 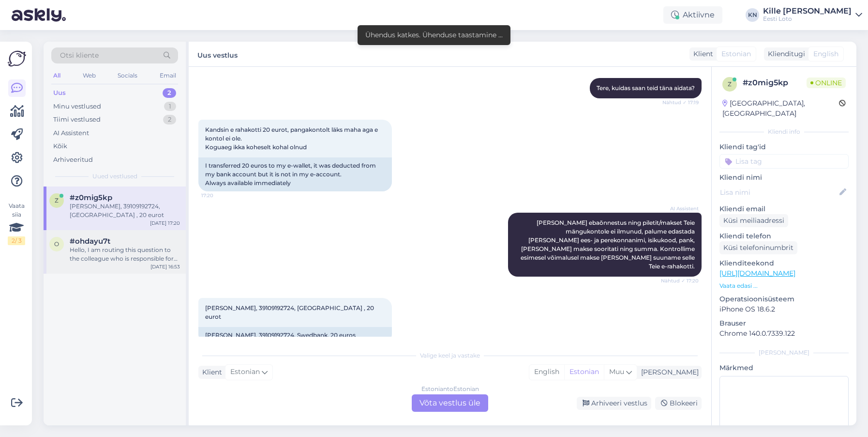 What do you see at coordinates (680, 208) in the screenshot?
I see `span: AI Assistent` at bounding box center [680, 208].